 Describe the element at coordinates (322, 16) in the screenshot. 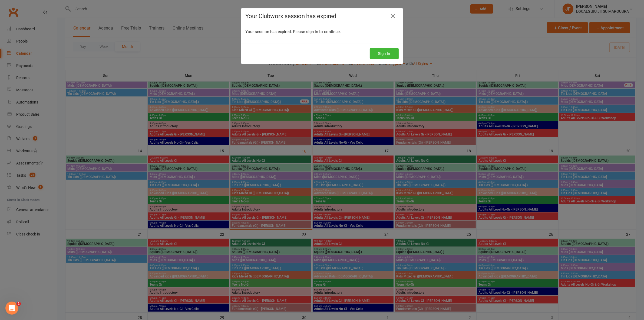

I see `h4: Your Clubworx session has expired` at that location.